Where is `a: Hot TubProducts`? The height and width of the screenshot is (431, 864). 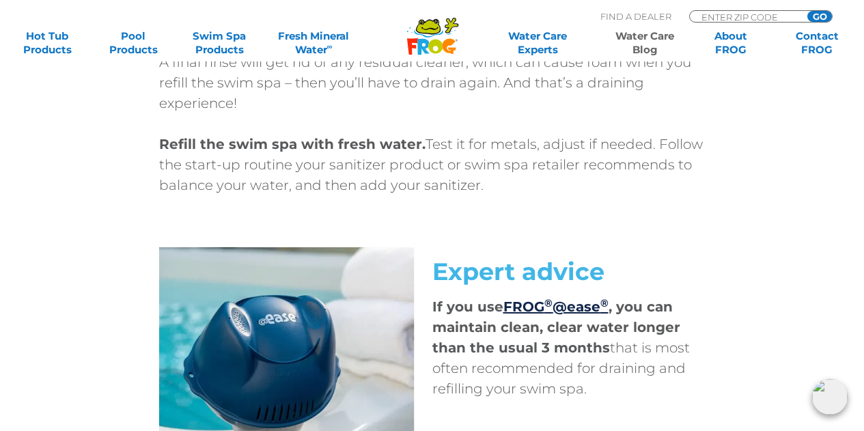
a: Hot TubProducts is located at coordinates (47, 43).